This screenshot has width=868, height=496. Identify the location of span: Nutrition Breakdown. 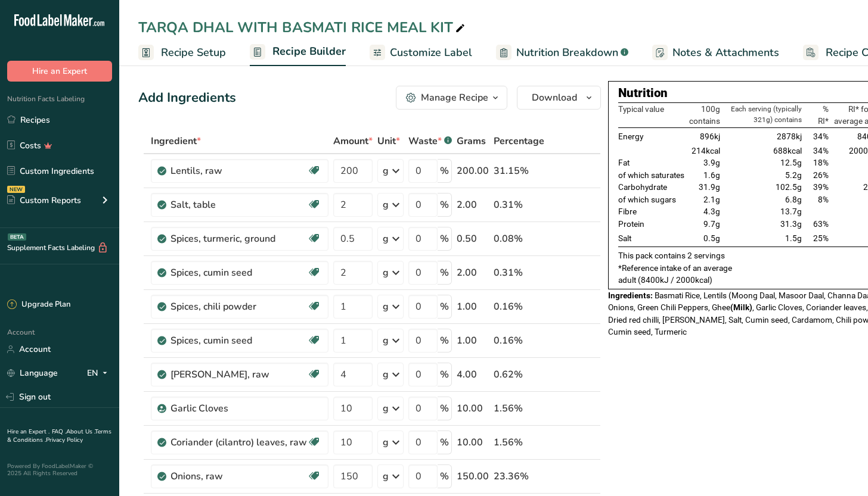
(567, 52).